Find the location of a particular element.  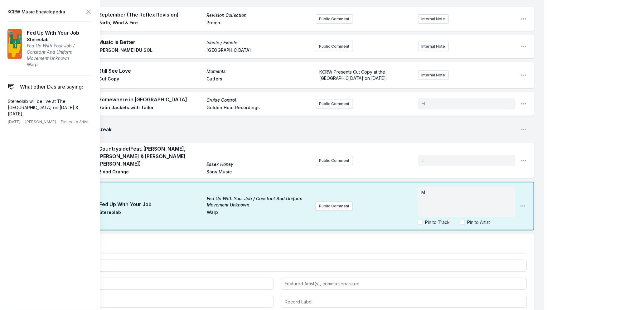

span: What other DJs are saying: is located at coordinates (52, 87).